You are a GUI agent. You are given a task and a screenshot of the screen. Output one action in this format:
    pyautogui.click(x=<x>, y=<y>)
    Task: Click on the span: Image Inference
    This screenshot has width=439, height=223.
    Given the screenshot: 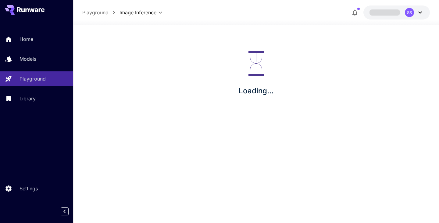 What is the action you would take?
    pyautogui.click(x=138, y=12)
    